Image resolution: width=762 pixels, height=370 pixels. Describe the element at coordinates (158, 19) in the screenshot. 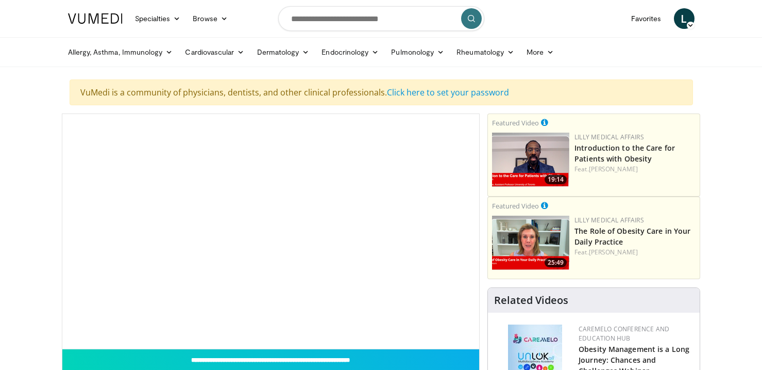

I see `a: Specialties` at that location.